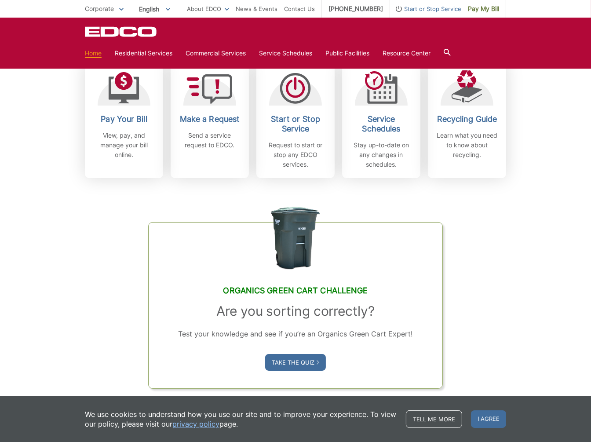  Describe the element at coordinates (208, 9) in the screenshot. I see `a: About EDCO` at that location.